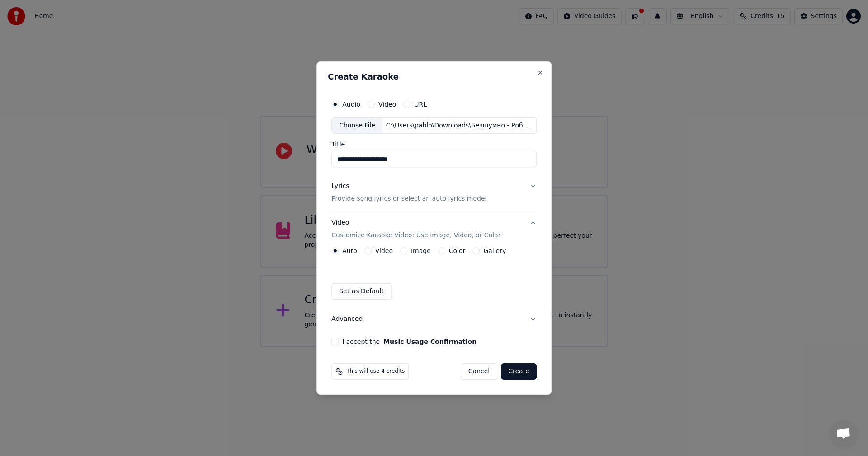 The height and width of the screenshot is (456, 868). Describe the element at coordinates (434, 319) in the screenshot. I see `button: Advanced` at that location.